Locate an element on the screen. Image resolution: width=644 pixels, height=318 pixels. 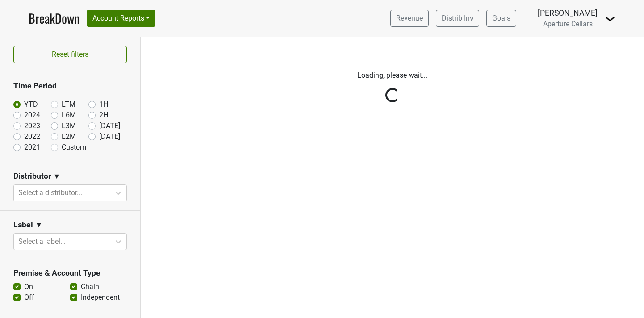
a: Distrib Inv is located at coordinates (457, 18).